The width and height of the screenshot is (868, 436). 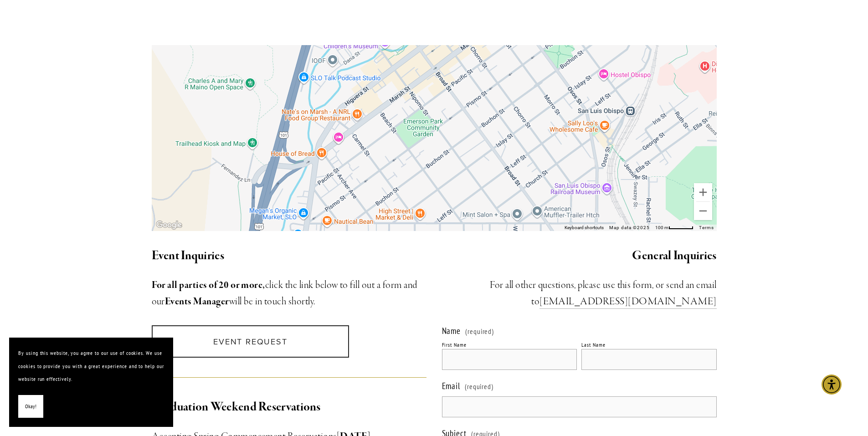 What do you see at coordinates (707, 227) in the screenshot?
I see `a: Terms` at bounding box center [707, 227].